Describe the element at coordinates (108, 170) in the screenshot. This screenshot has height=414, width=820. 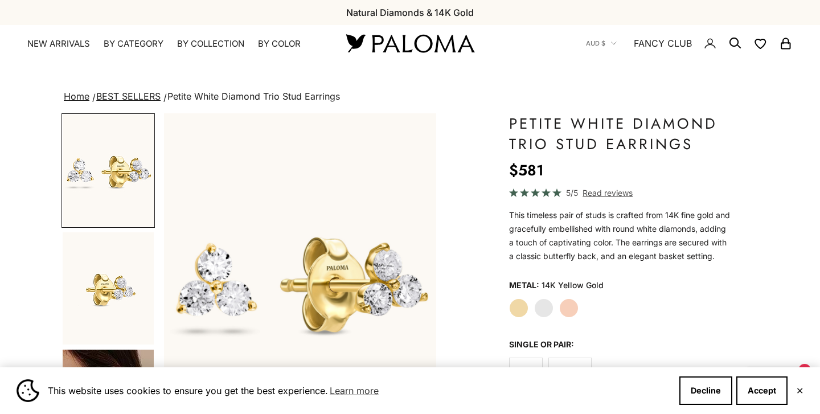
I see `button: Go to item 1` at that location.